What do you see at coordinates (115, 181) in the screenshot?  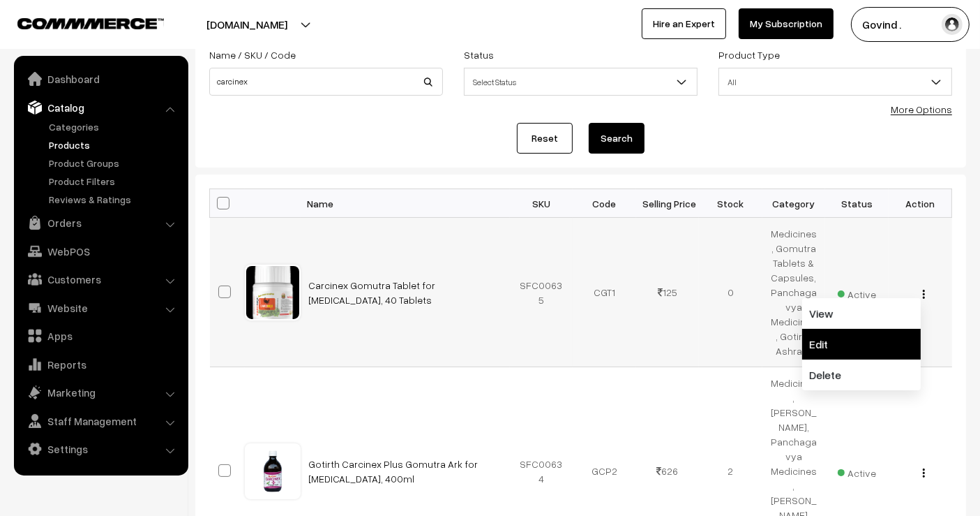 I see `a: Product Filters` at bounding box center [115, 181].